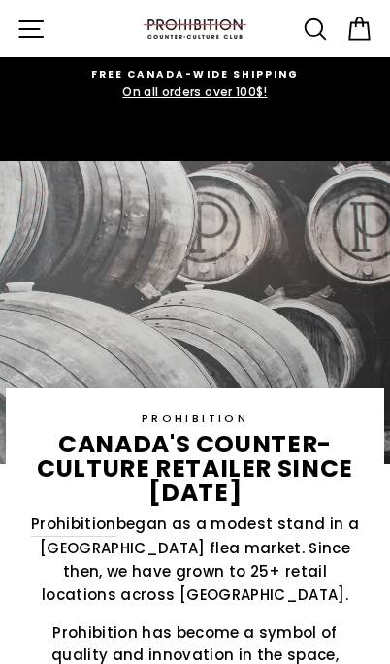 The image size is (390, 664). I want to click on img: PROHIBITION COUNTER-CULTURE CLUB, so click(195, 29).